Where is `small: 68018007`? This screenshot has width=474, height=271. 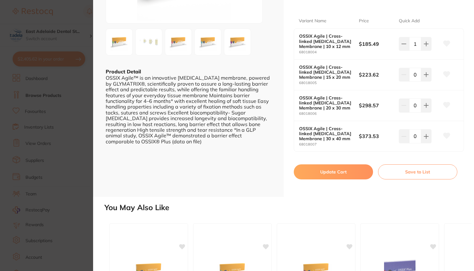 small: 68018007 is located at coordinates (329, 145).